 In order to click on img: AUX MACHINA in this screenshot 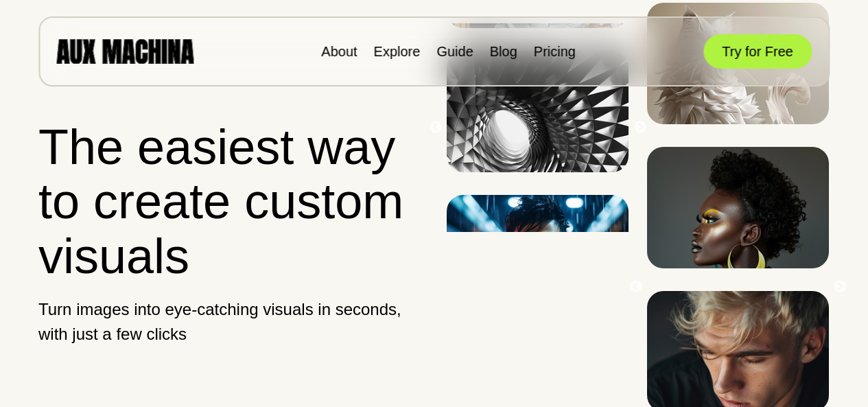, I will do `click(125, 51)`.